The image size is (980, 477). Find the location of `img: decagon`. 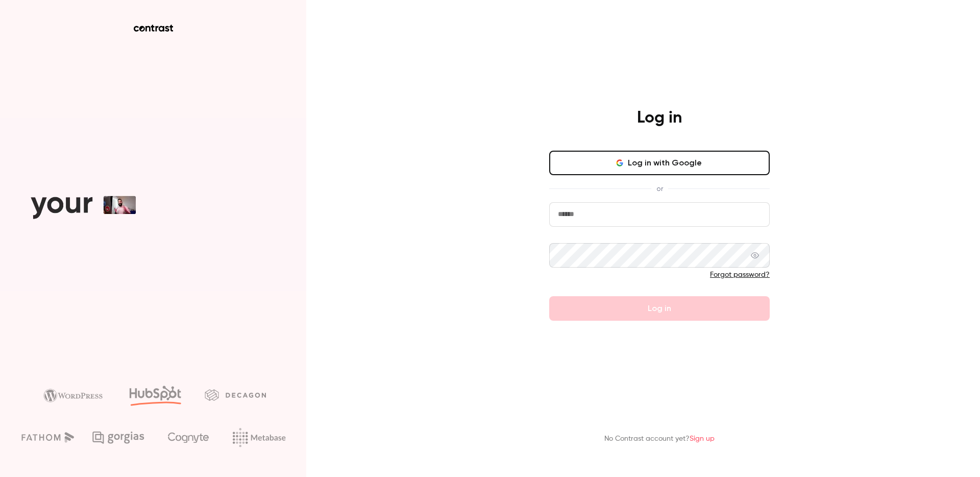

img: decagon is located at coordinates (235, 395).